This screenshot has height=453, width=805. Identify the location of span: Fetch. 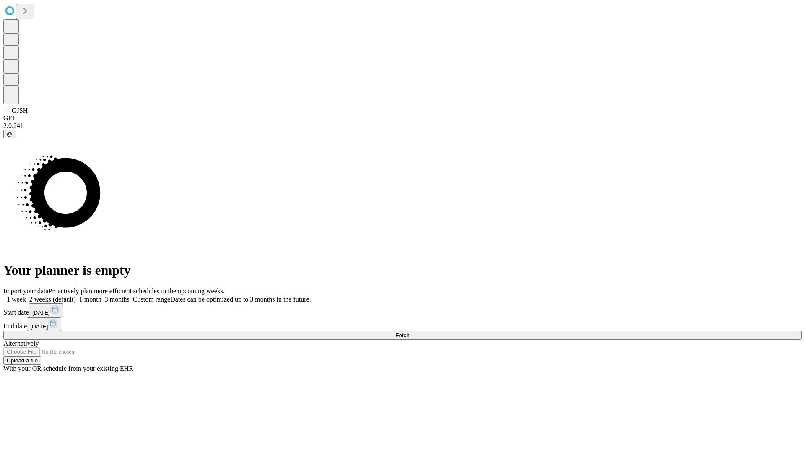
(402, 335).